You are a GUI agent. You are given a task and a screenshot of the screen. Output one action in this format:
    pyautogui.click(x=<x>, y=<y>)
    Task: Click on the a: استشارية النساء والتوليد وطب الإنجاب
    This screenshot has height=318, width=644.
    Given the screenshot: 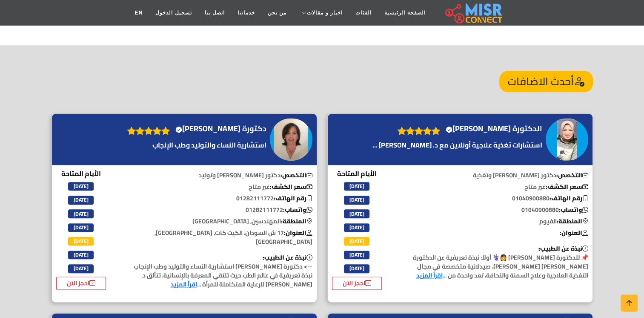 What is the action you would take?
    pyautogui.click(x=196, y=145)
    